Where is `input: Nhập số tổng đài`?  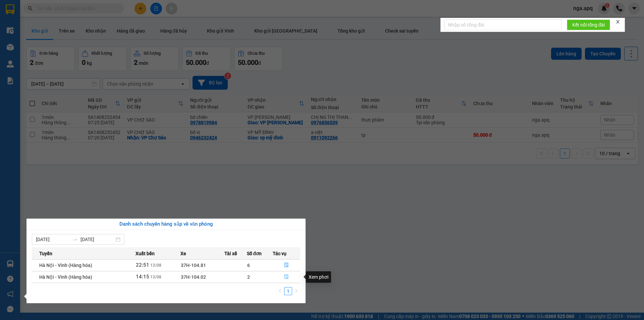
input: Nhập số tổng đài is located at coordinates (503, 25).